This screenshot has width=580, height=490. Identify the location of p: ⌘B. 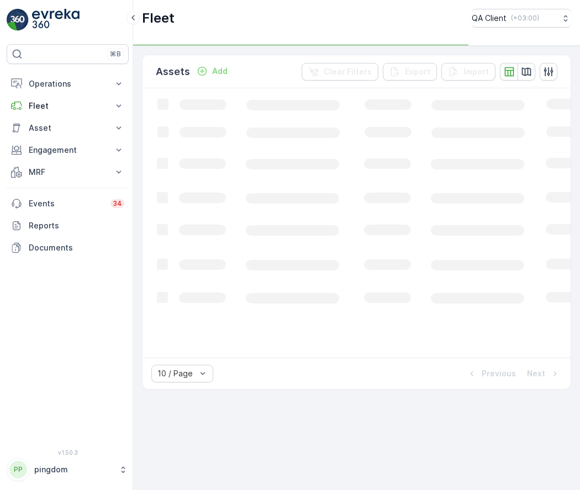
(115, 54).